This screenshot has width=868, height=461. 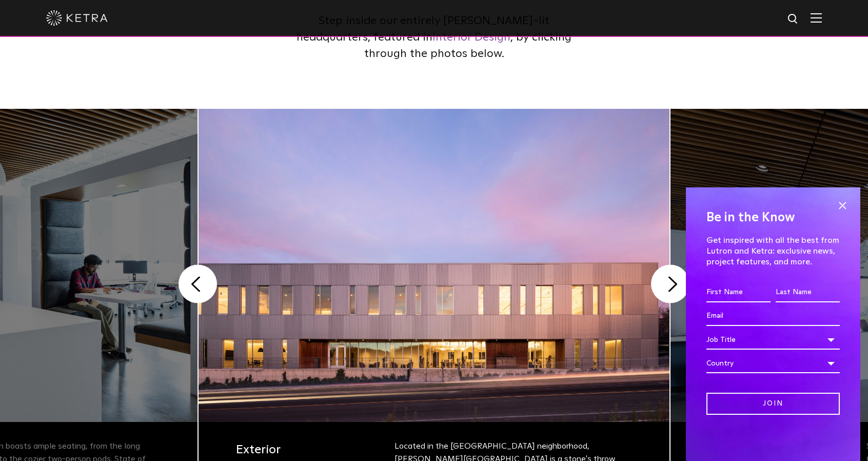 What do you see at coordinates (670, 284) in the screenshot?
I see `button: Next` at bounding box center [670, 284].